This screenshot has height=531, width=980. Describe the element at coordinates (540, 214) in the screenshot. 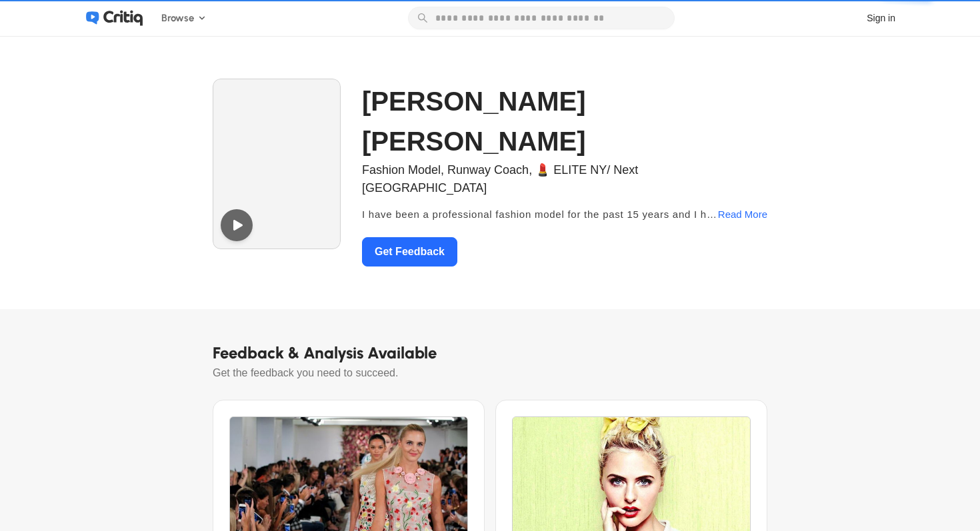

I see `span: I have been a professional fashion model for the past 15 years and I have been represented by the...` at that location.